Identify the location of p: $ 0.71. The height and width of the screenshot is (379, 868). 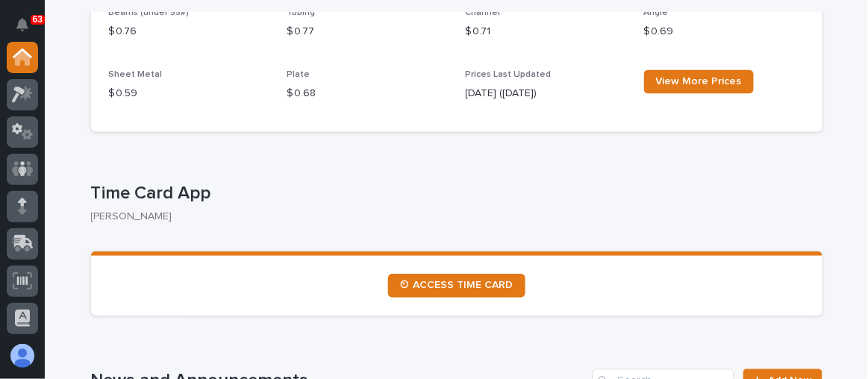
(545, 32).